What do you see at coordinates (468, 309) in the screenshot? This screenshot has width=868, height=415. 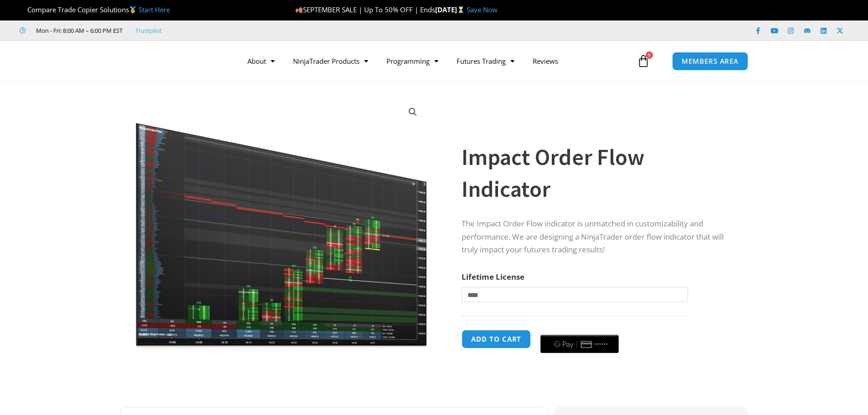 I see `a: Clear options` at bounding box center [468, 309].